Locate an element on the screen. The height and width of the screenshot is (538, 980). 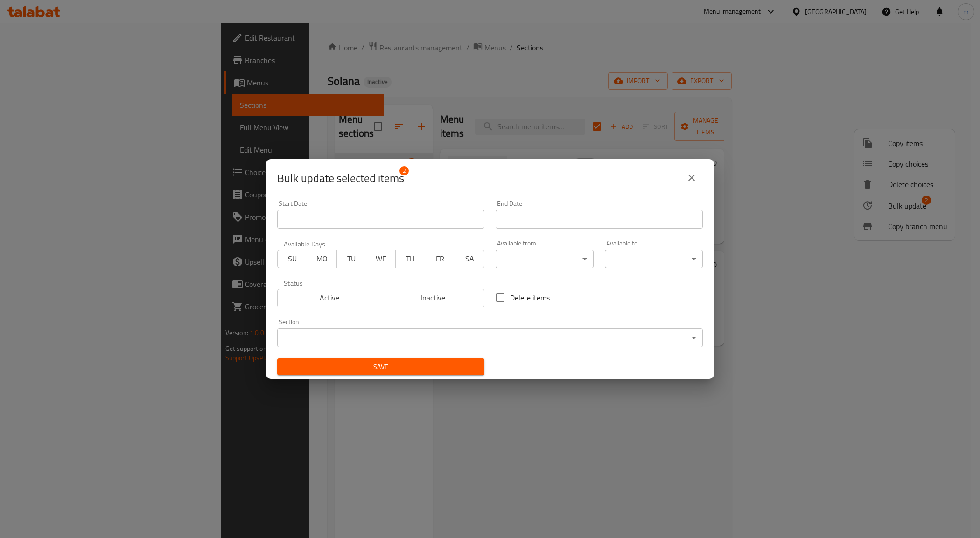
span: TU is located at coordinates (351, 258).